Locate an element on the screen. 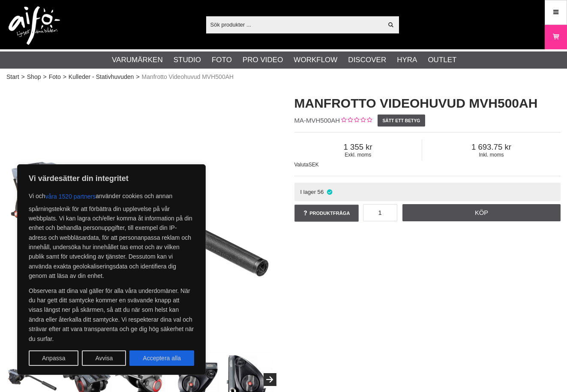  span: Exkl. moms is located at coordinates (358, 155).